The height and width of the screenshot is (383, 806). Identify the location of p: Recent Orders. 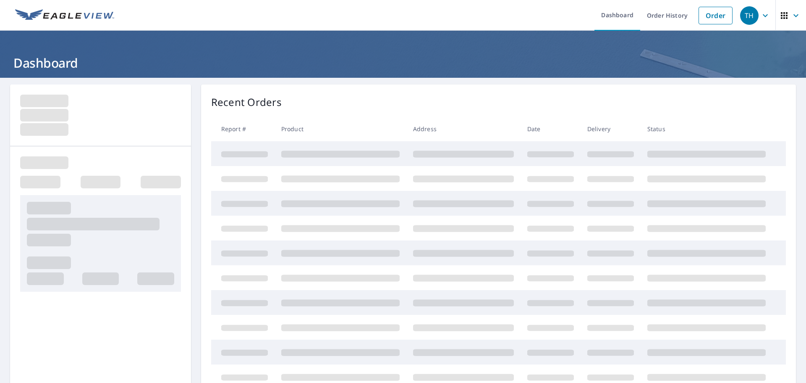
(246, 102).